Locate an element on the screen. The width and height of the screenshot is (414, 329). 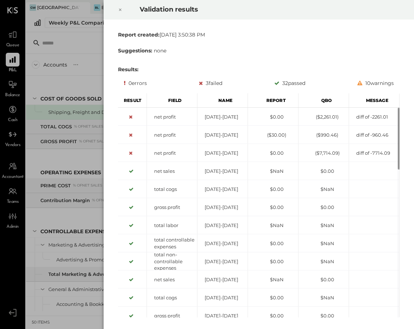
div: Qbo is located at coordinates (324, 100).